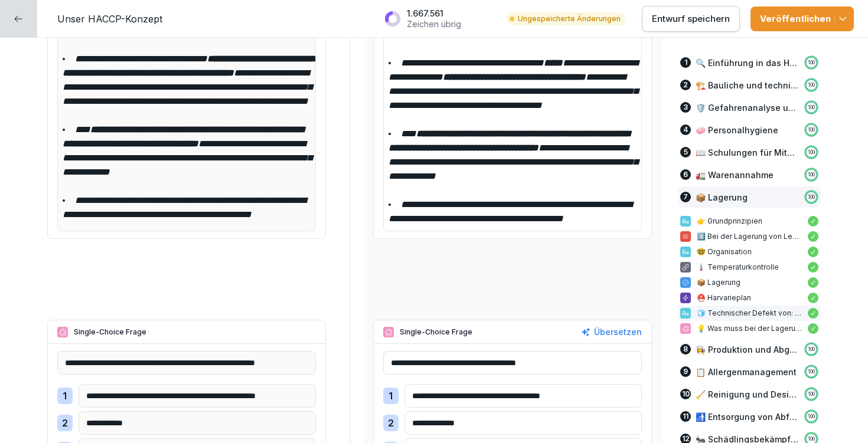 This screenshot has height=443, width=868. Describe the element at coordinates (611, 332) in the screenshot. I see `button: Übersetzen` at that location.